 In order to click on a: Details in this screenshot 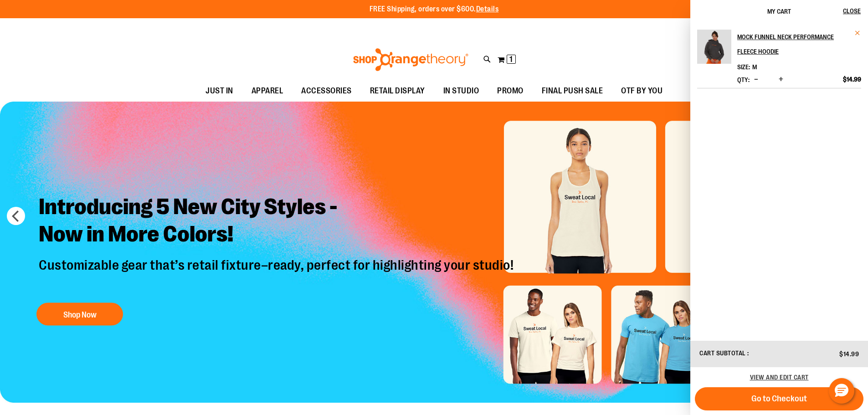, I will do `click(488, 9)`.